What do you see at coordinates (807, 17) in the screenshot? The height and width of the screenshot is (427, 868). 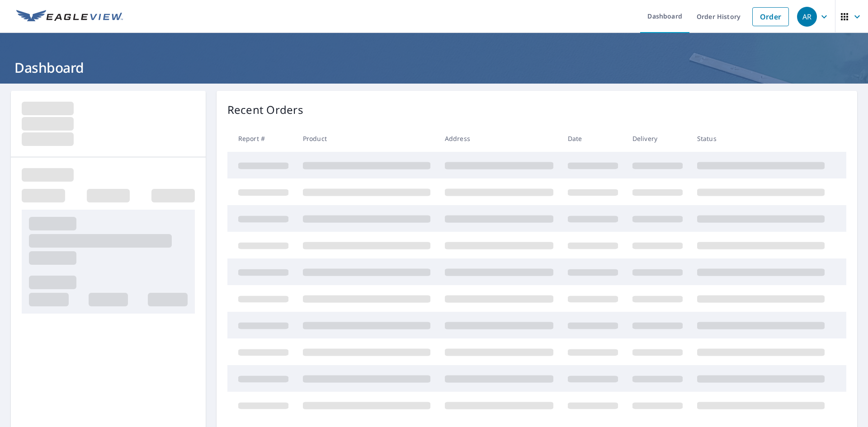 I see `div: AR` at bounding box center [807, 17].